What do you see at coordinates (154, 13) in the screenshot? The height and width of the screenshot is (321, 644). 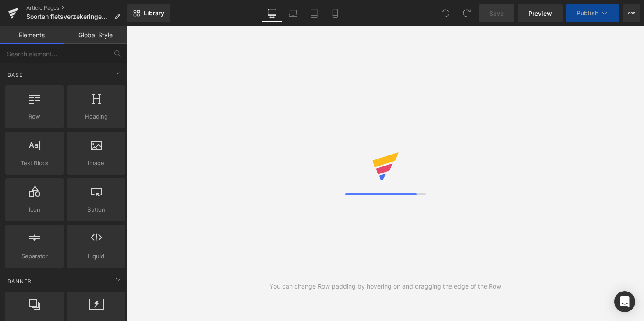 I see `span: Library` at bounding box center [154, 13].